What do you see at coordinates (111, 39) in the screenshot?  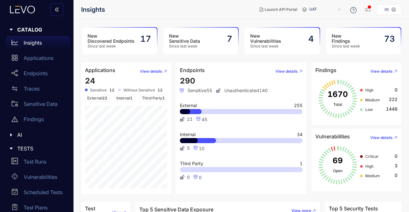 I see `h3: New Discovered Endpoints` at bounding box center [111, 39].